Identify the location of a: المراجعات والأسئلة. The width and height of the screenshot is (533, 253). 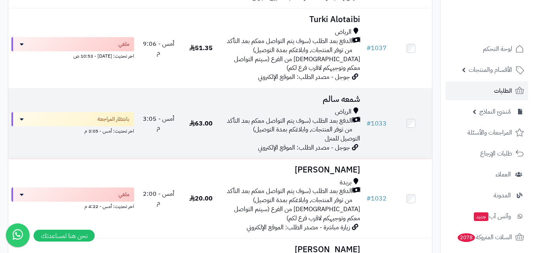
(487, 133).